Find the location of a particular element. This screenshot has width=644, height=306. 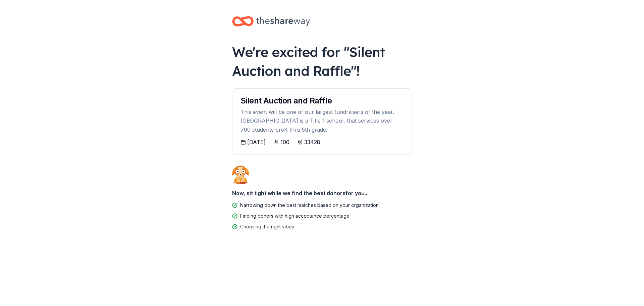

div: Narrowing down the best matches based on your organization is located at coordinates (309, 205).